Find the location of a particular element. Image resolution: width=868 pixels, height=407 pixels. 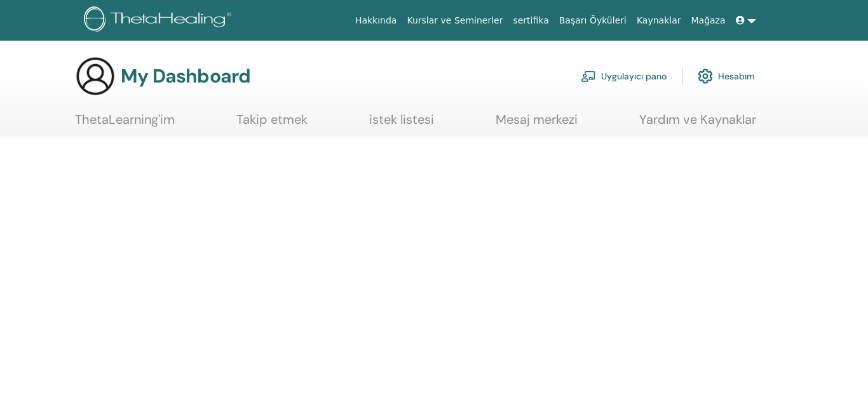

img: cog.svg is located at coordinates (705, 76).